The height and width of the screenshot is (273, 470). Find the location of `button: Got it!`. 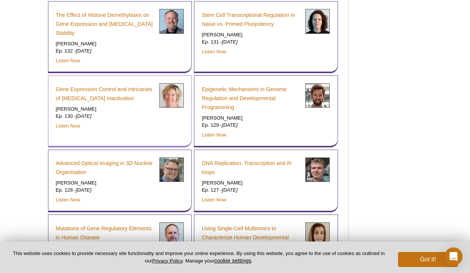

button: Got it! is located at coordinates (428, 260).